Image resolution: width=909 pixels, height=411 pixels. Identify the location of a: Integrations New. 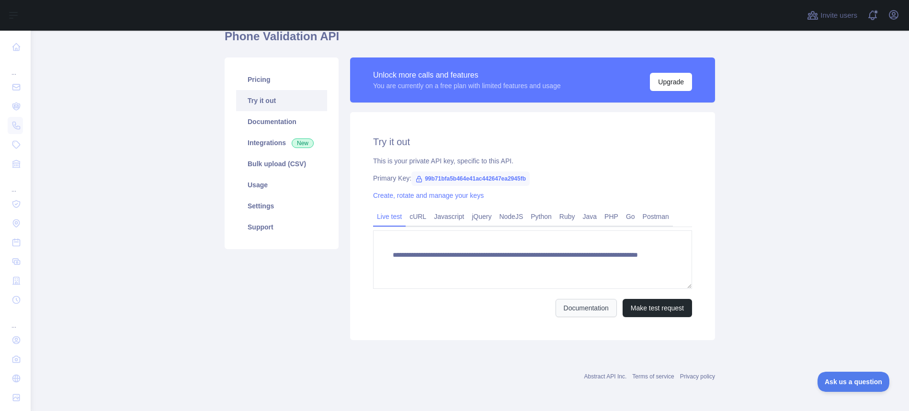
(282, 143).